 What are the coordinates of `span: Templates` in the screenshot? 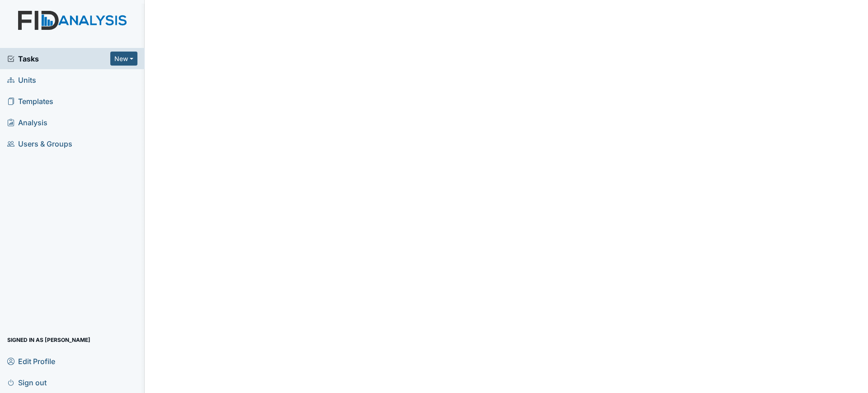 It's located at (31, 101).